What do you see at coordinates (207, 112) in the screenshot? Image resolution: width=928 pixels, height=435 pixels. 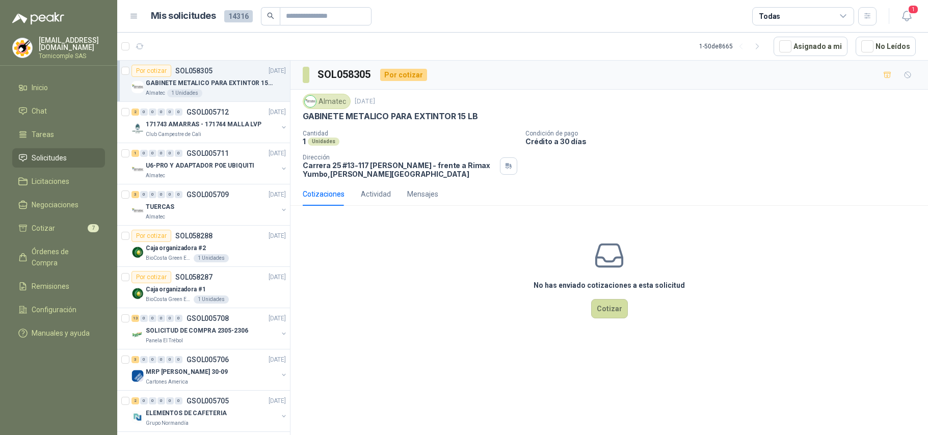 I see `p: GSOL005712` at bounding box center [207, 112].